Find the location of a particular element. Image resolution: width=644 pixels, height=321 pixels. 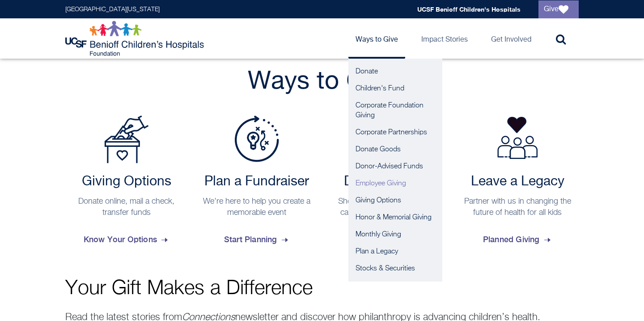

a: Children's Fund is located at coordinates (396, 89).